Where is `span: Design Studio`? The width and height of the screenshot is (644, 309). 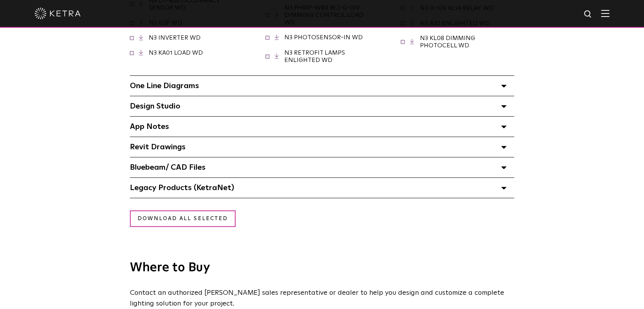
span: Design Studio is located at coordinates (155, 106).